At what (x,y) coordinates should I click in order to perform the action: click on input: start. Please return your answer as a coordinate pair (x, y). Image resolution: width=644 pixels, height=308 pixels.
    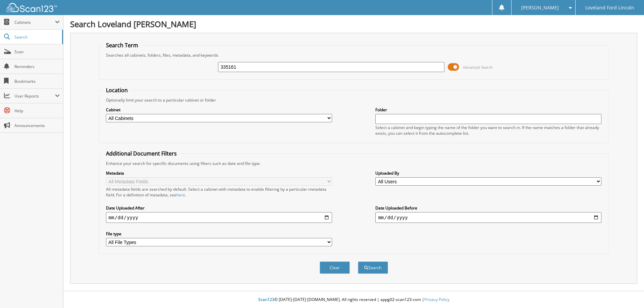
    Looking at the image, I should click on (219, 217).